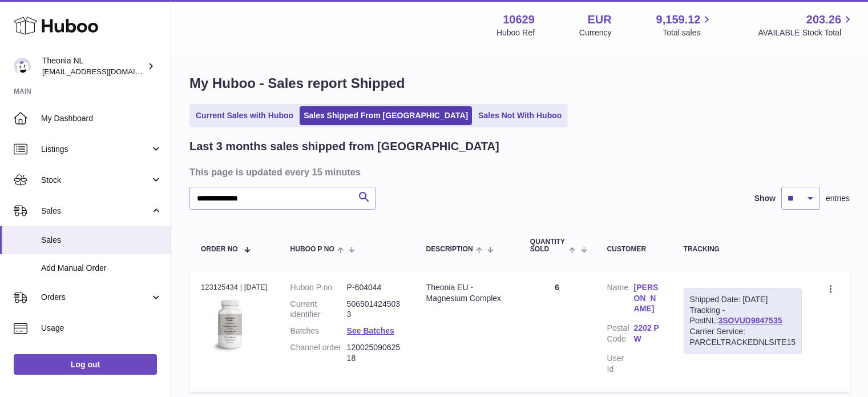 The image size is (868, 397). Describe the element at coordinates (371, 331) in the screenshot. I see `a: See Batches` at that location.